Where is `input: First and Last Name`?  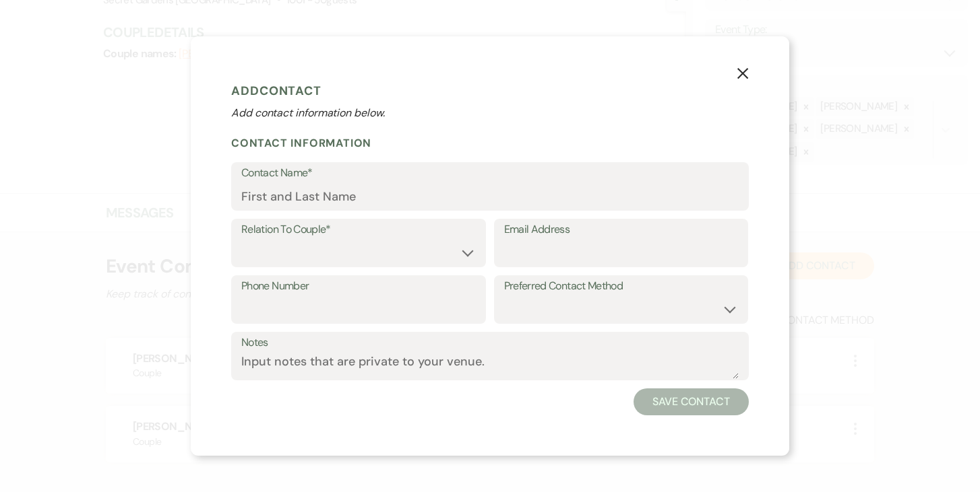
input: First and Last Name is located at coordinates (490, 196).